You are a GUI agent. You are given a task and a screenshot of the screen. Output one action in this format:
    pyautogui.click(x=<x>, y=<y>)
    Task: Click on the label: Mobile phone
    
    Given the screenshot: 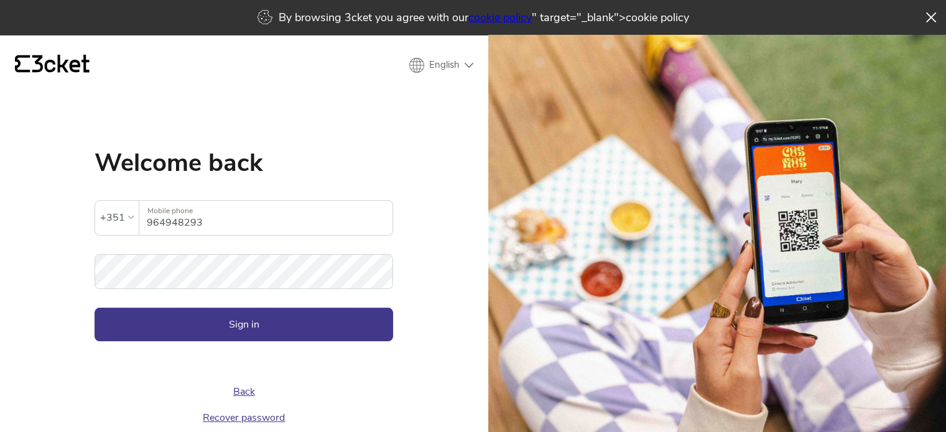 What is the action you would take?
    pyautogui.click(x=266, y=211)
    